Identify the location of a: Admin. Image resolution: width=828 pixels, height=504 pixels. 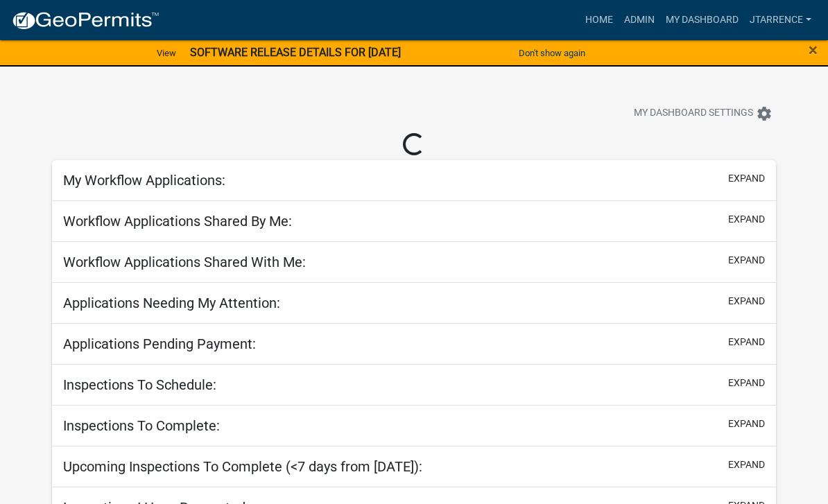
(639, 20).